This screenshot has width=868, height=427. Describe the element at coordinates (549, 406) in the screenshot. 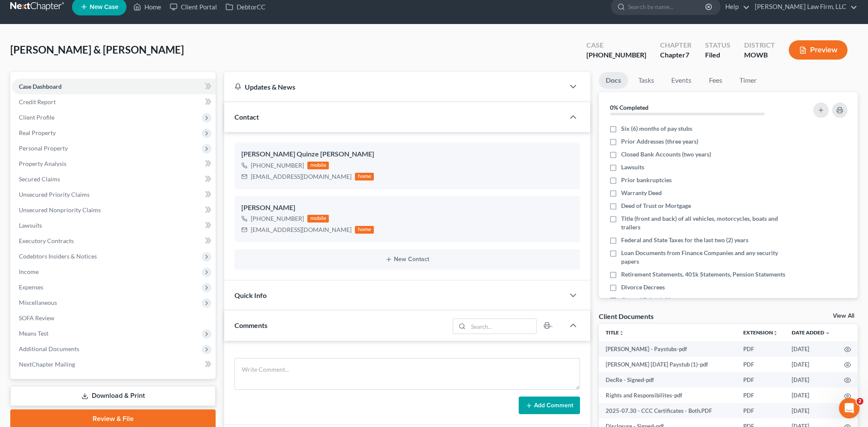

I see `button: Add Comment` at that location.